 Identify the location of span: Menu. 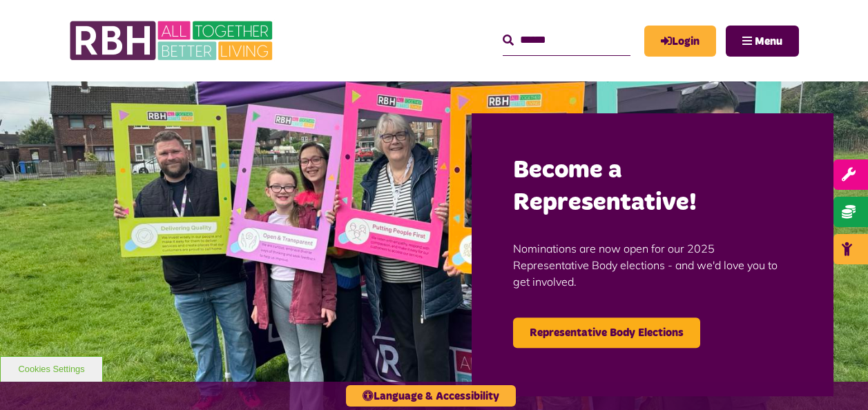
(768, 42).